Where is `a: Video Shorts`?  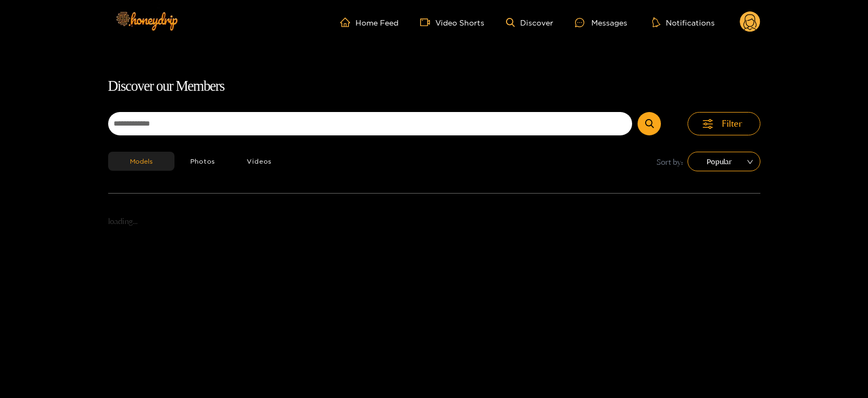 a: Video Shorts is located at coordinates (452, 22).